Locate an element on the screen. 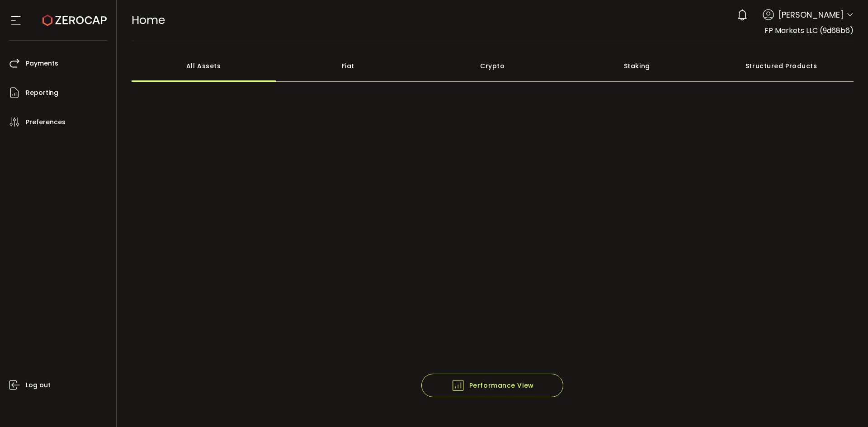 The width and height of the screenshot is (868, 427). div: Staking is located at coordinates (637, 66).